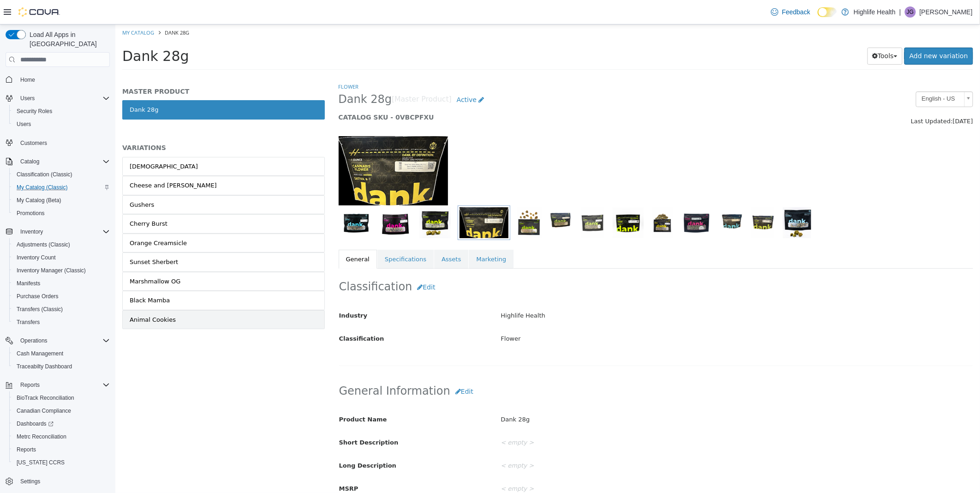  I want to click on a: General, so click(242, 235).